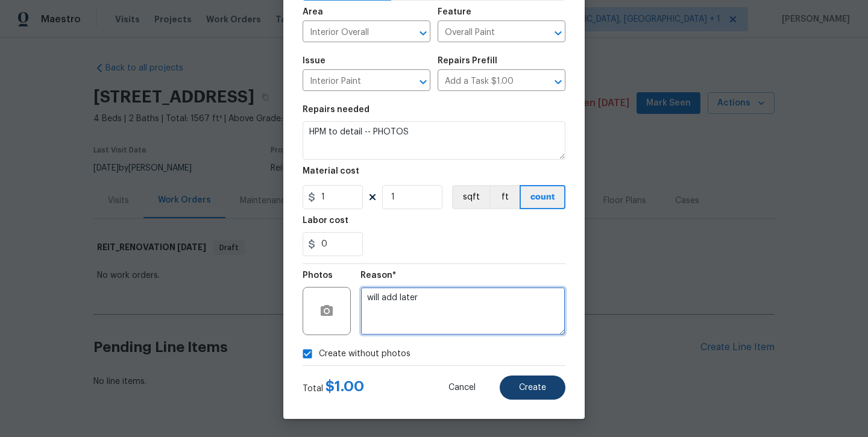  I want to click on button: sqft, so click(471, 198).